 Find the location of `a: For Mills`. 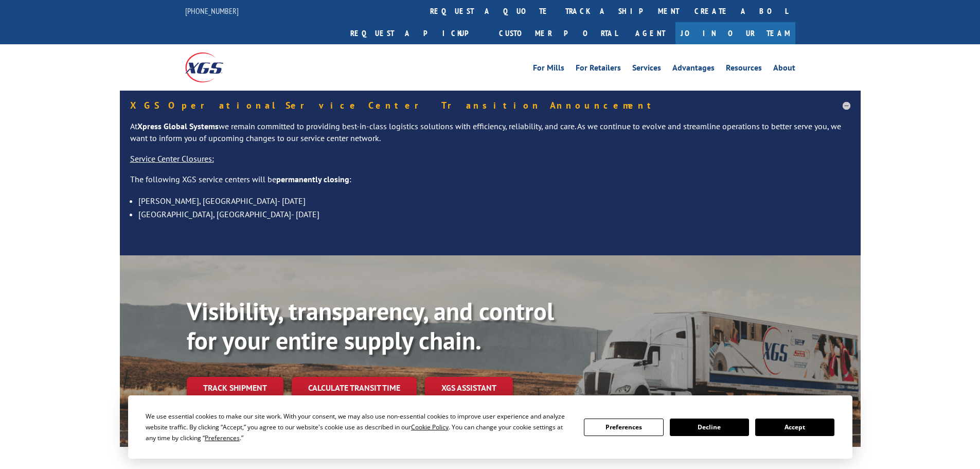

a: For Mills is located at coordinates (549, 70).